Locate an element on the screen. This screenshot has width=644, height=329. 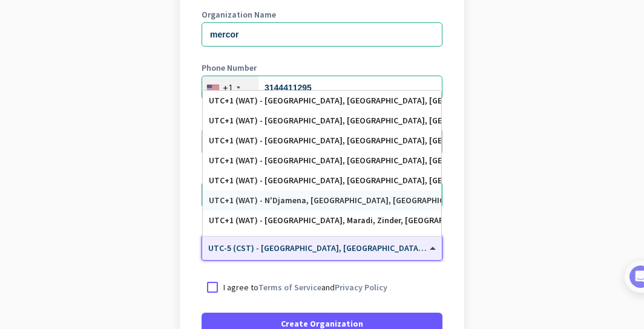
label: Organization Name is located at coordinates (322, 15).